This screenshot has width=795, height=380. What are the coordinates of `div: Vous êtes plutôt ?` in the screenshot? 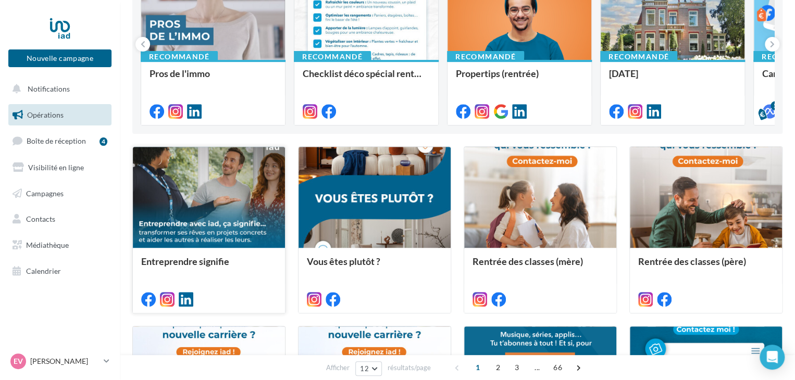 It's located at (375, 267).